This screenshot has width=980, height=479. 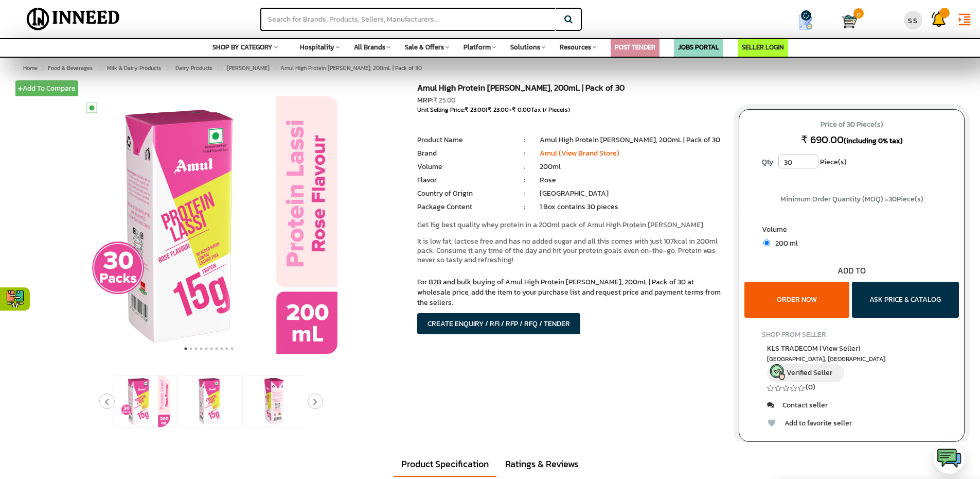 What do you see at coordinates (475, 110) in the screenshot?
I see `span: ₹ 23.00` at bounding box center [475, 110].